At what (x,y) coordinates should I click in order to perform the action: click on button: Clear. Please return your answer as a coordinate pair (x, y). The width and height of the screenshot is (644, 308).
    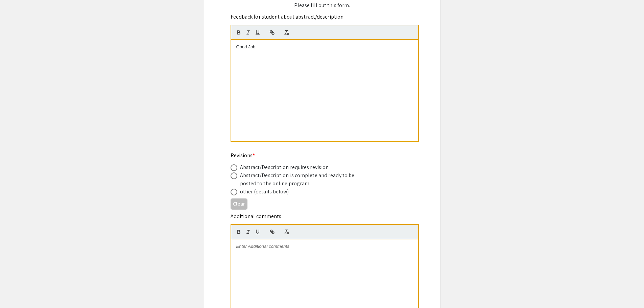
    Looking at the image, I should click on (239, 204).